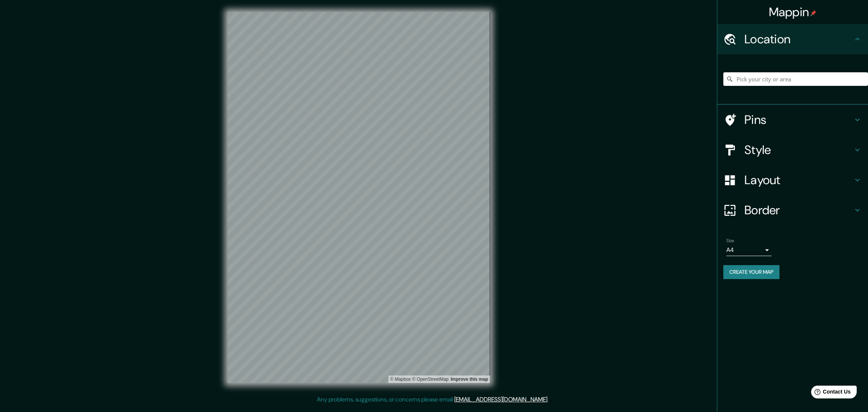  I want to click on a: OpenStreetMap, so click(430, 380).